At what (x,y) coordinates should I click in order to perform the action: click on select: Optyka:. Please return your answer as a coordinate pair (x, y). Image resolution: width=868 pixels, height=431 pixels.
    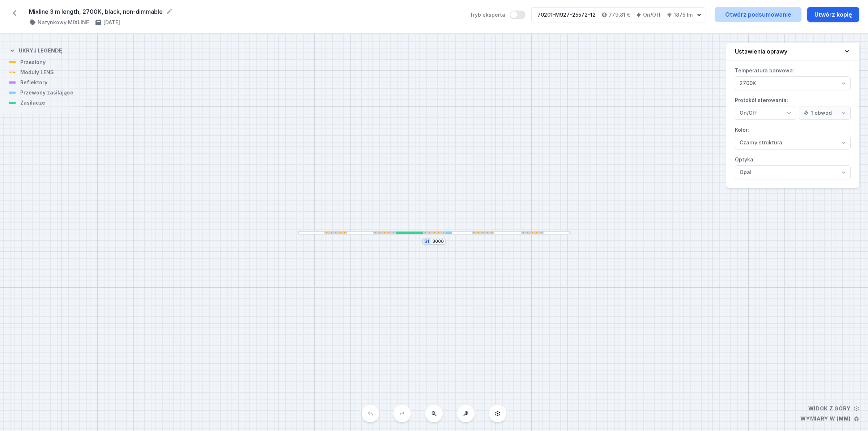
    Looking at the image, I should click on (793, 172).